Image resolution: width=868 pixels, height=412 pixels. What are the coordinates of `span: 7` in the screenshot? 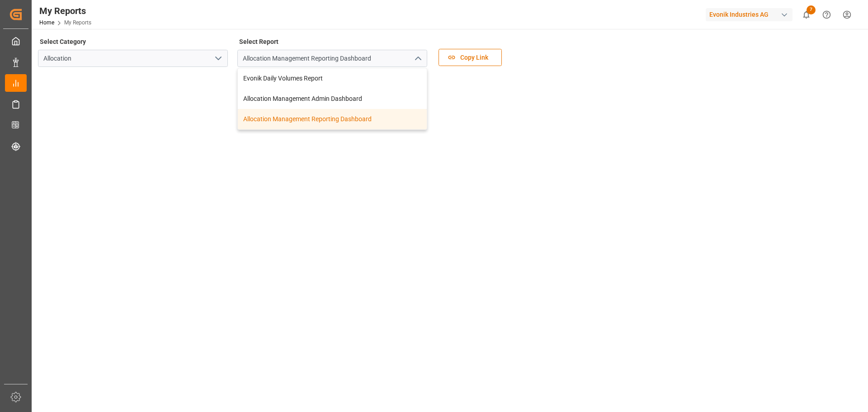 It's located at (811, 10).